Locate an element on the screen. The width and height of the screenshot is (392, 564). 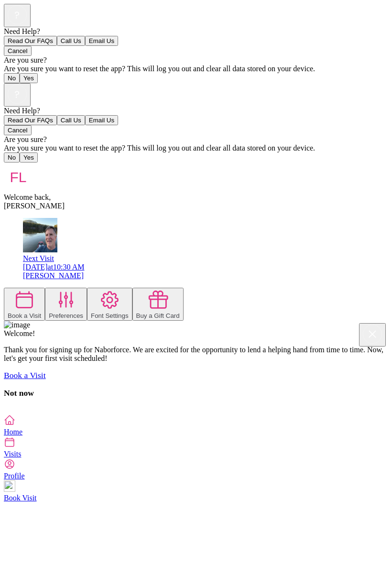
span: Profile is located at coordinates (15, 476).